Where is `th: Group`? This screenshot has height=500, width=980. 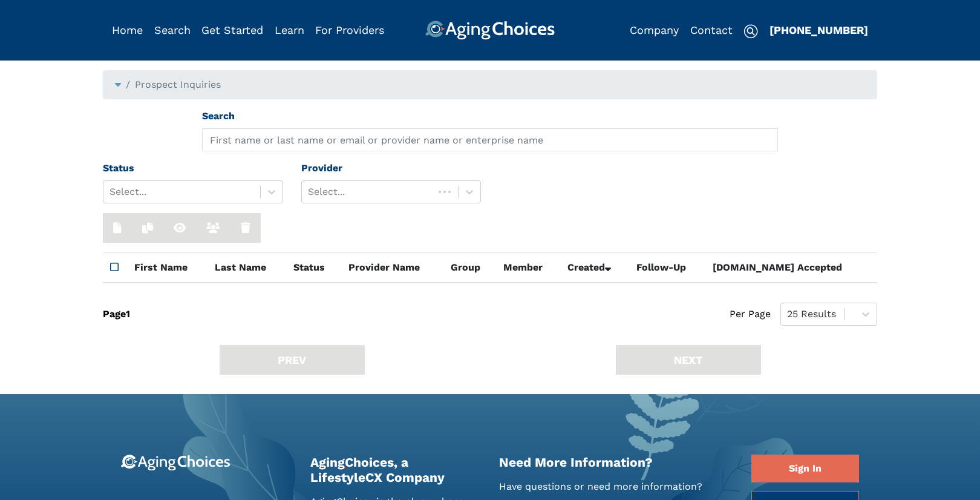
th: Group is located at coordinates (470, 269).